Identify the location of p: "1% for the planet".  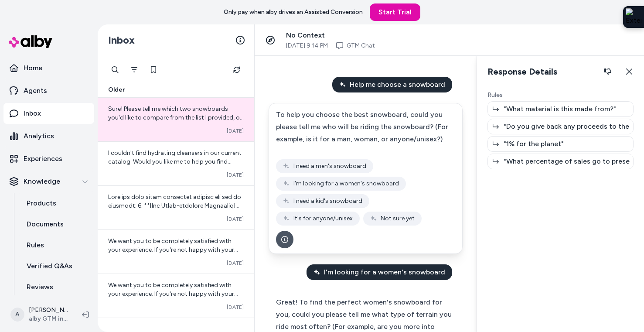
(534, 144).